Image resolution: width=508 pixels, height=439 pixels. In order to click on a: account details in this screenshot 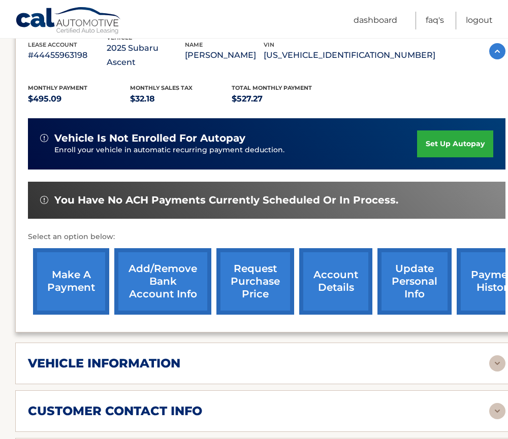, I will do `click(336, 281)`.